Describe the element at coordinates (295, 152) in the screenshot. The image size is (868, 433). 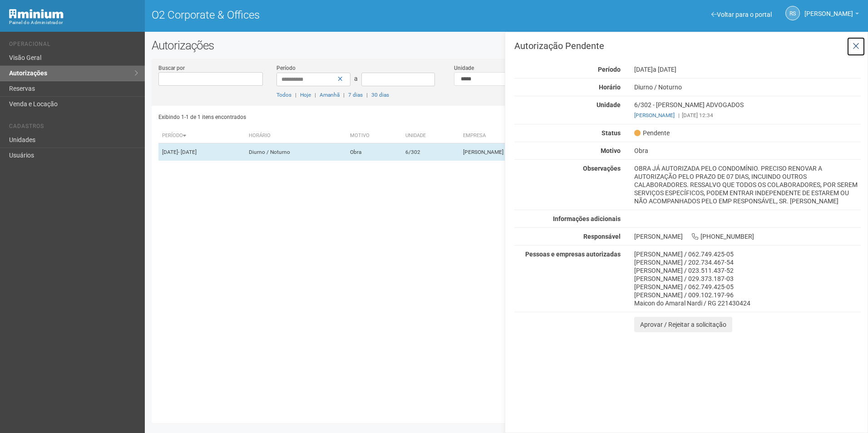
I see `td: Diurno / Noturno` at that location.